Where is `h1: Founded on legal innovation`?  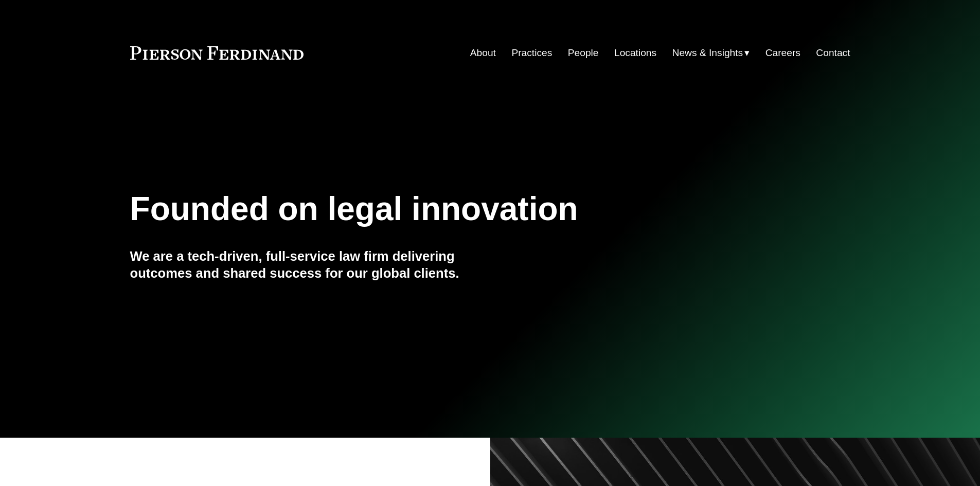
h1: Founded on legal innovation is located at coordinates (430, 209).